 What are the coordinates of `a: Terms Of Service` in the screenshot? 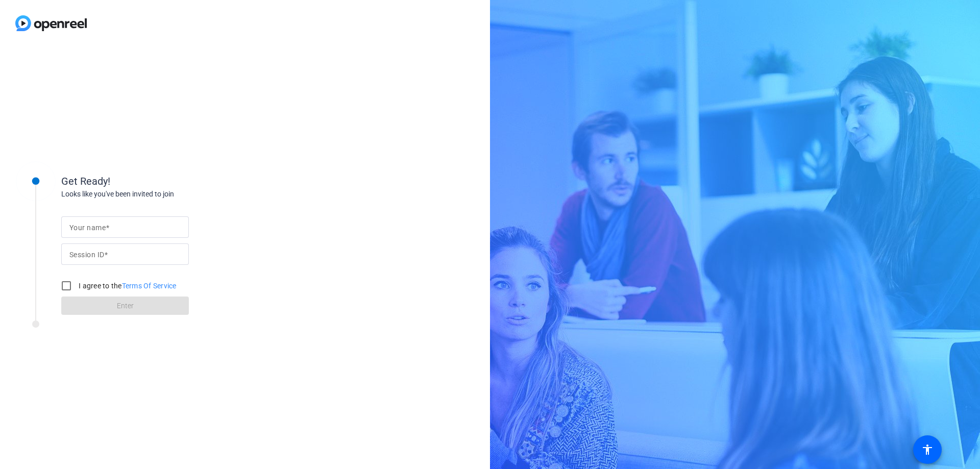 It's located at (149, 285).